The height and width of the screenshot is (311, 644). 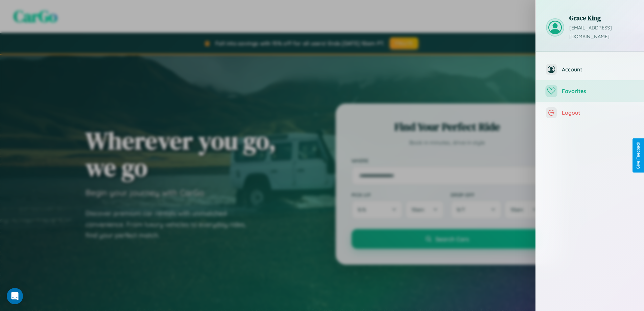 What do you see at coordinates (598, 113) in the screenshot?
I see `span: Logout` at bounding box center [598, 113].